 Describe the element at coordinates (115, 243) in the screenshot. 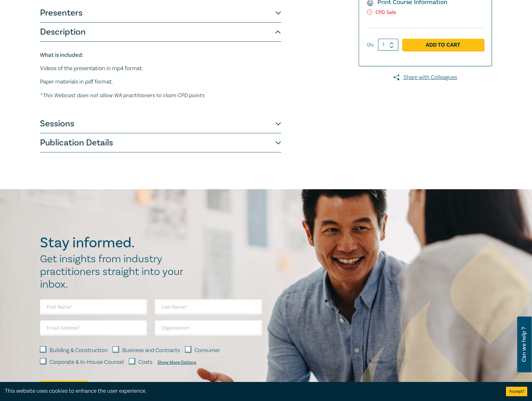

I see `h2: Stay informed.` at that location.